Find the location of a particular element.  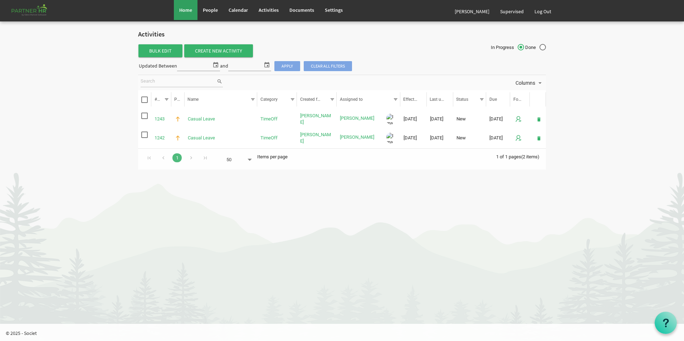

span: Apply is located at coordinates (287, 66).